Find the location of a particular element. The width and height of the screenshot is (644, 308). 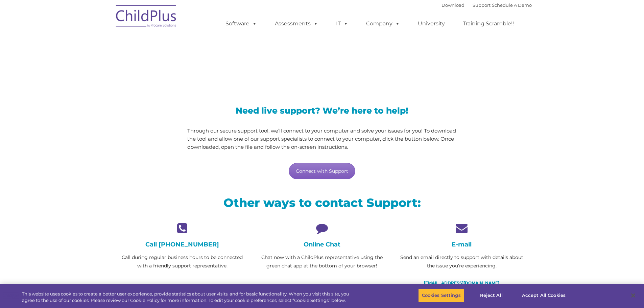

h3: Need live support? We’re here to help! is located at coordinates (322, 111).